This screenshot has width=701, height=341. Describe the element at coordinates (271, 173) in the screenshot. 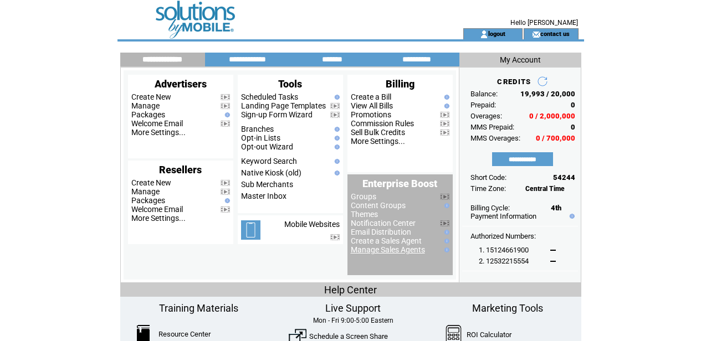

I see `a: Native Kiosk (old)` at that location.